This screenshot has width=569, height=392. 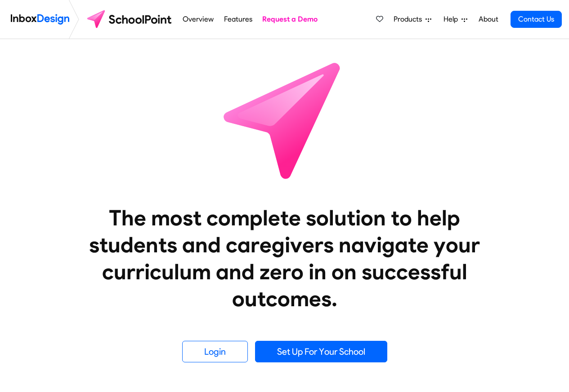 I want to click on a: Help, so click(x=455, y=19).